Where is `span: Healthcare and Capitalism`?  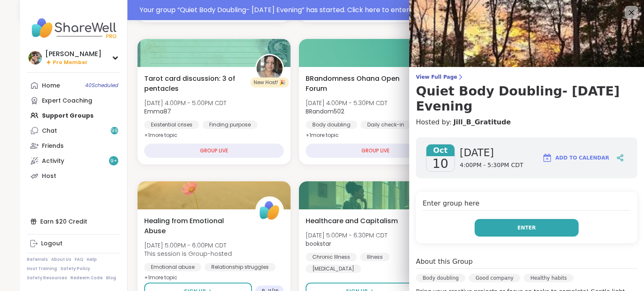 span: Healthcare and Capitalism is located at coordinates (351, 221).